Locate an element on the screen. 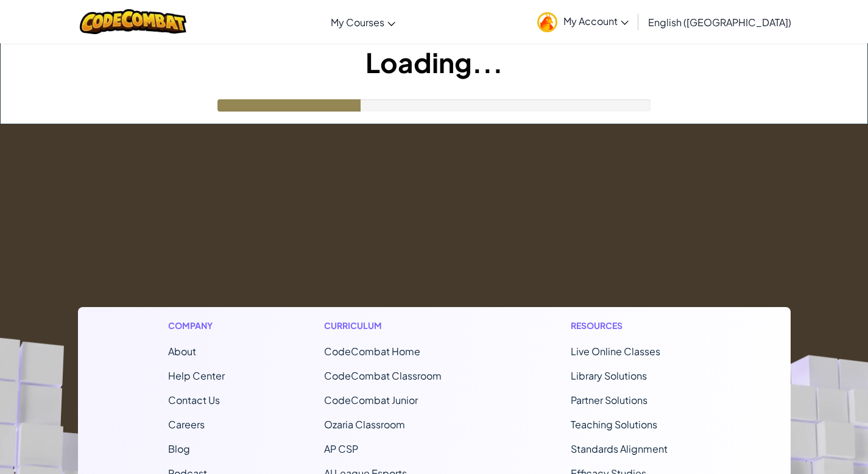  a: Ozaria Classroom is located at coordinates (364, 424).